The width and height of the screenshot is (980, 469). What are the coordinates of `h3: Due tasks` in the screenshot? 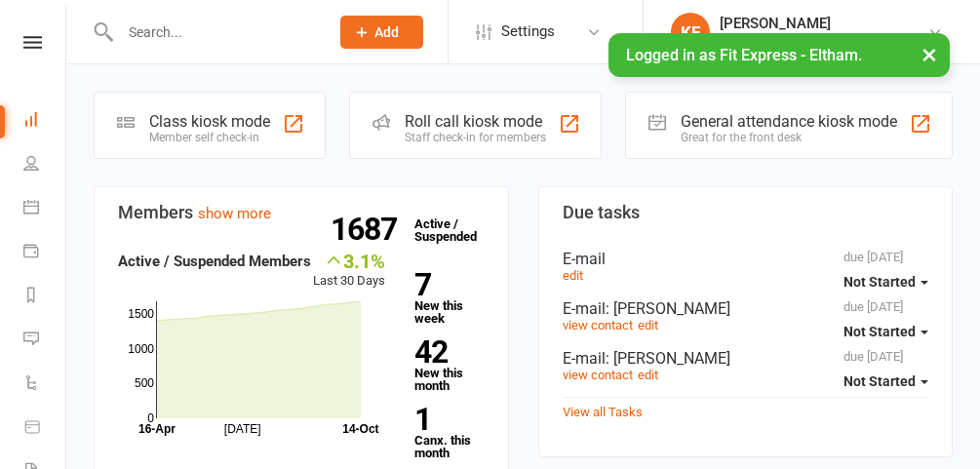 It's located at (746, 212).